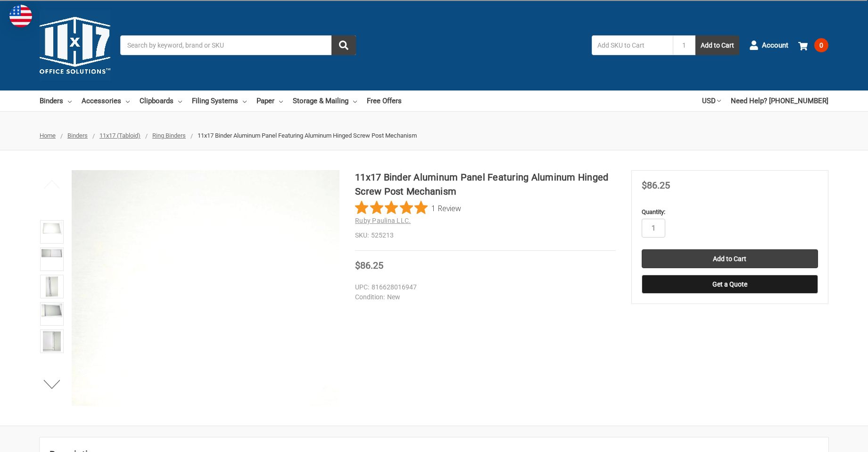 Image resolution: width=868 pixels, height=452 pixels. What do you see at coordinates (730, 258) in the screenshot?
I see `input: Add to Cart` at bounding box center [730, 258].